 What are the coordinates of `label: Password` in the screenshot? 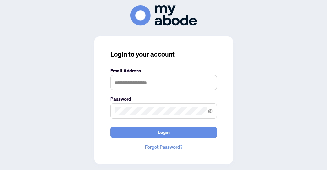 It's located at (163, 99).